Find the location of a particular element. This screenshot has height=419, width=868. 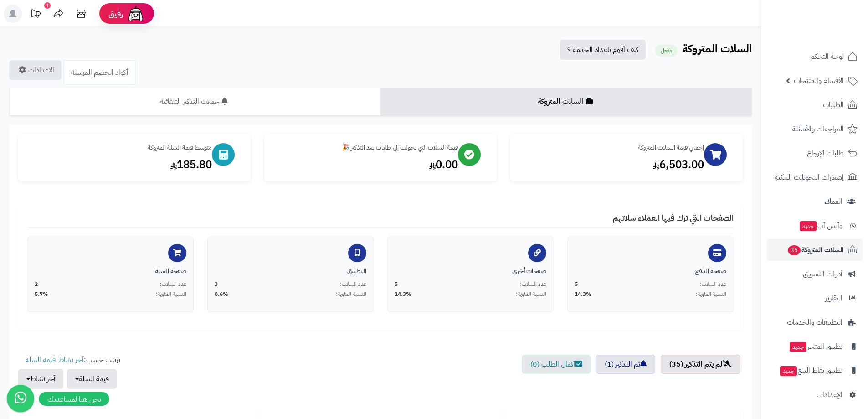

span: طلبات الإرجاع is located at coordinates (825, 153).